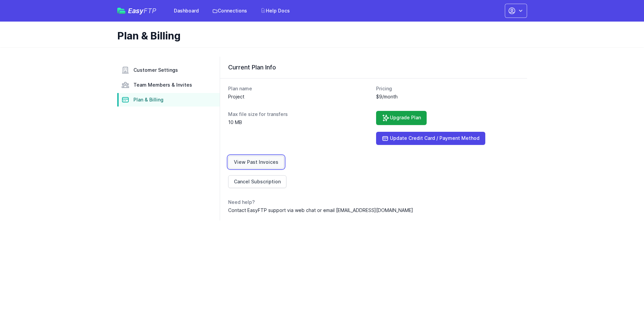 This screenshot has width=644, height=333. What do you see at coordinates (156, 70) in the screenshot?
I see `span: Customer Settings` at bounding box center [156, 70].